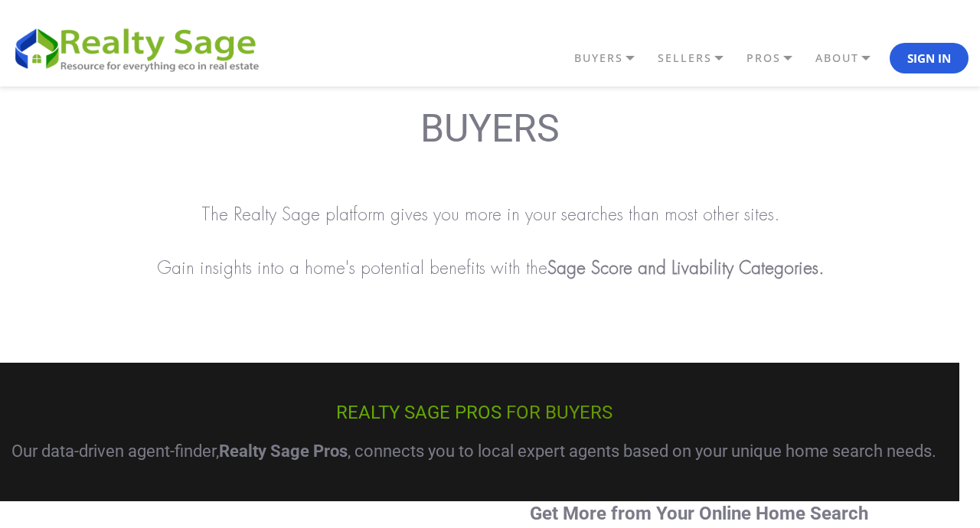  Describe the element at coordinates (490, 215) in the screenshot. I see `span: The Realty Sage platform gives you more in your searches than most other sites.` at that location.